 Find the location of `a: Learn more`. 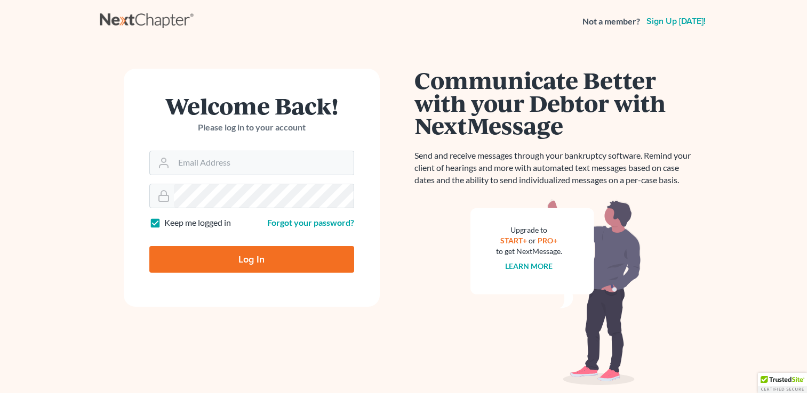

a: Learn more is located at coordinates (528, 266).